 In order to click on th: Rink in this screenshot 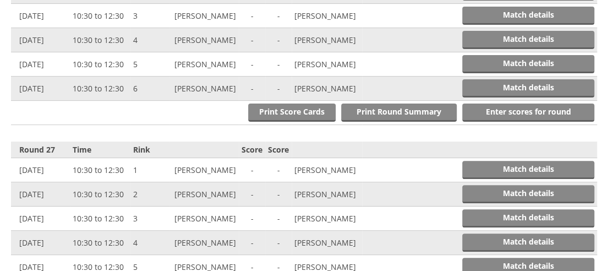, I will do `click(150, 150)`.